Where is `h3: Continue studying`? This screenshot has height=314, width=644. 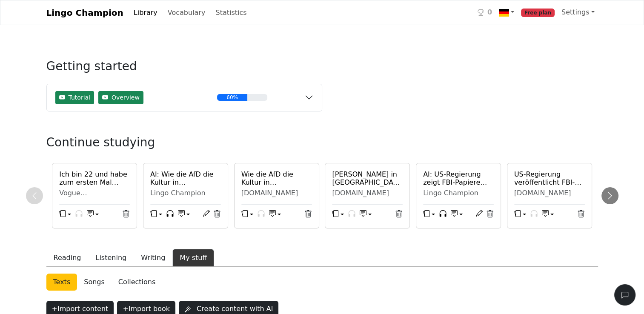 h3: Continue studying is located at coordinates (195, 143).